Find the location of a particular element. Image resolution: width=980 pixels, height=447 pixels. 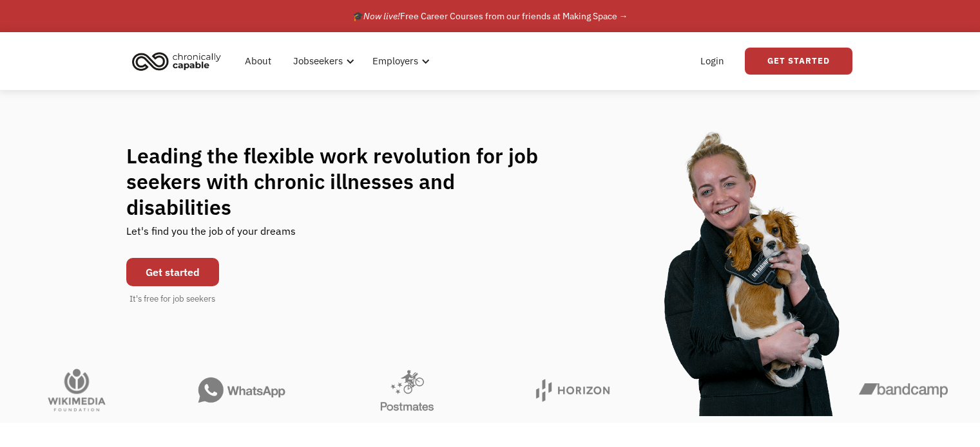

img: Chronically Capable logo is located at coordinates (176, 61).